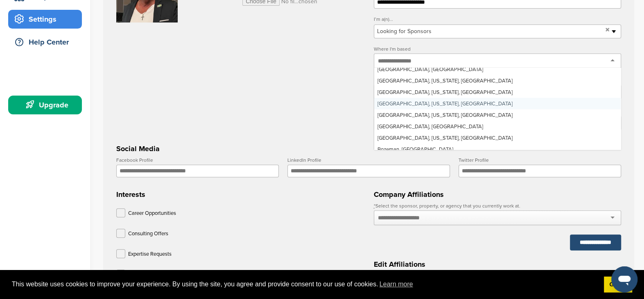 The width and height of the screenshot is (644, 299). What do you see at coordinates (397, 285) in the screenshot?
I see `a: learn more about cookies` at bounding box center [397, 285].